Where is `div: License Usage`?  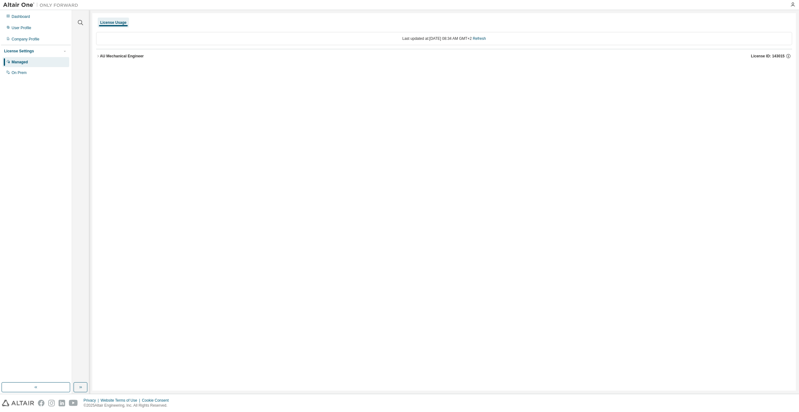
div: License Usage is located at coordinates (113, 23).